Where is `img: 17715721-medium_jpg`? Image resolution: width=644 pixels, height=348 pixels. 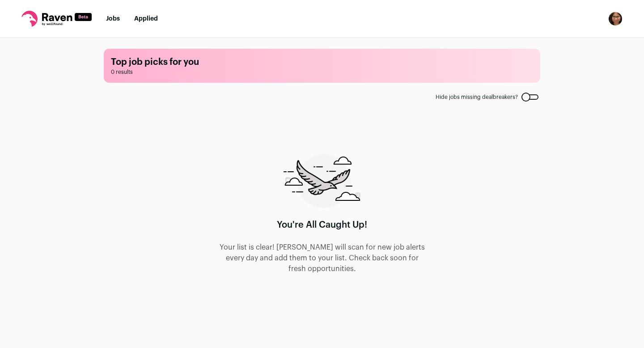
img: 17715721-medium_jpg is located at coordinates (615, 19).